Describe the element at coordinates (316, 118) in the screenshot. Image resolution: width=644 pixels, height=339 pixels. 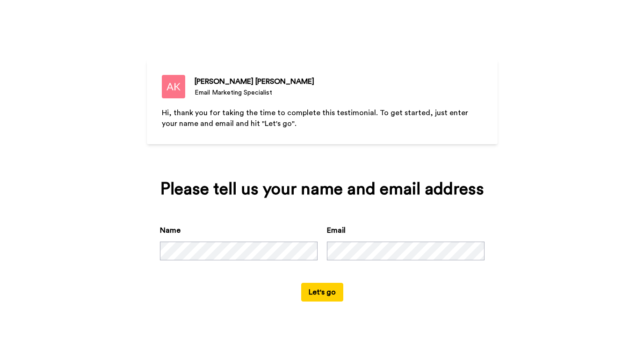
I see `span: Hi, thank you for taking the time to complete this testimonial. To get started, just enter your n...` at that location.